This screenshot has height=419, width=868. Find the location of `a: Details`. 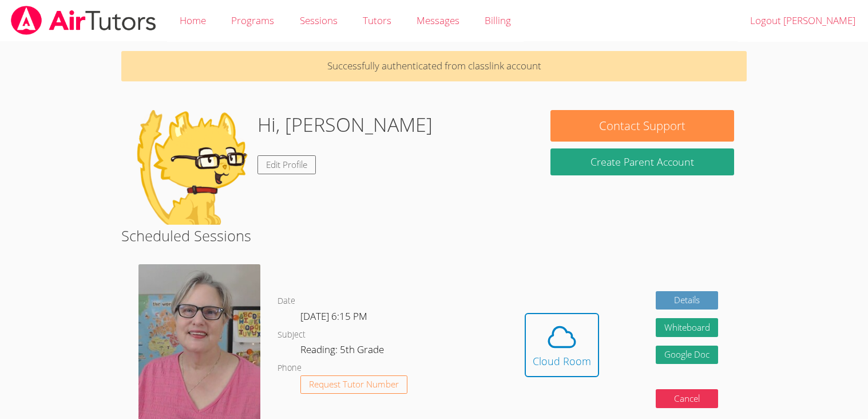

a: Details is located at coordinates (687, 300).